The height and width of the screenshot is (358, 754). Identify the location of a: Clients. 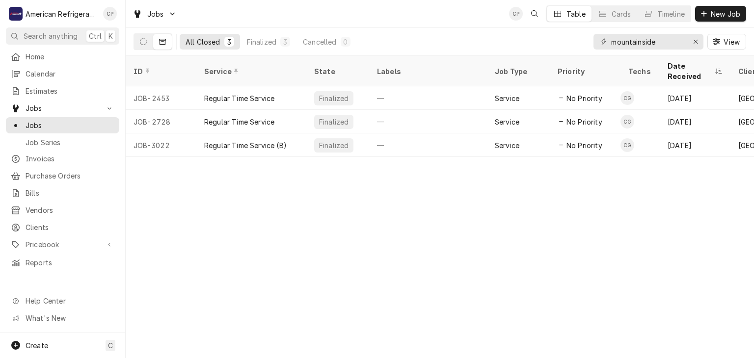
(62, 227).